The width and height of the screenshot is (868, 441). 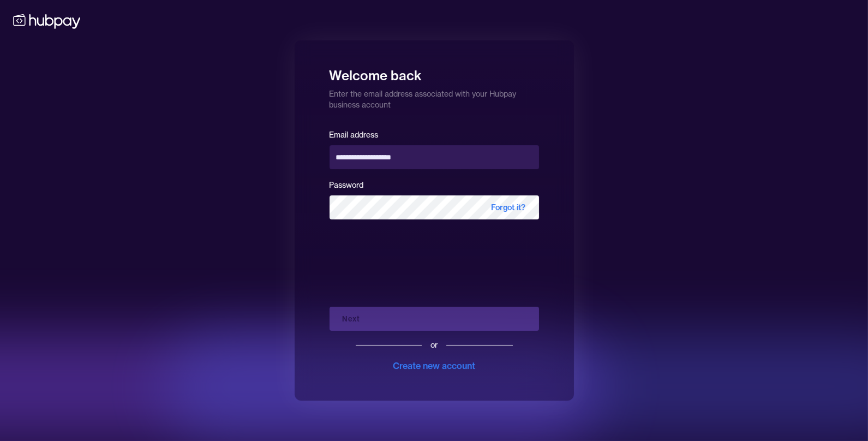 What do you see at coordinates (354, 135) in the screenshot?
I see `label: Email address` at bounding box center [354, 135].